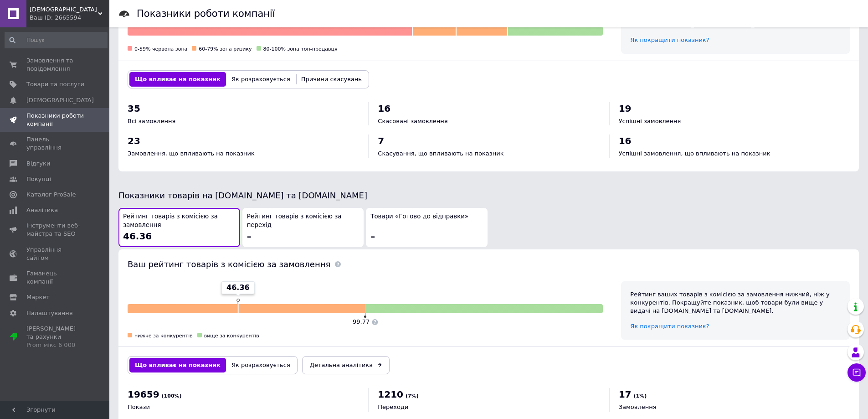  Describe the element at coordinates (331, 79) in the screenshot. I see `button: Причини скасувань` at that location.